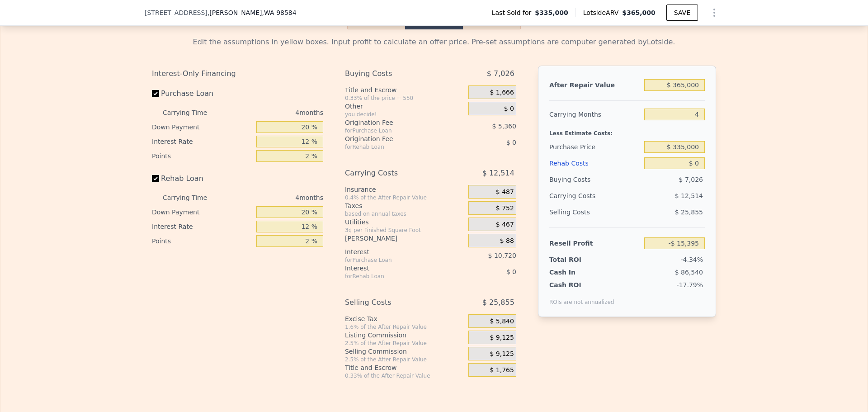  Describe the element at coordinates (405, 319) in the screenshot. I see `div: Excise Tax` at that location.